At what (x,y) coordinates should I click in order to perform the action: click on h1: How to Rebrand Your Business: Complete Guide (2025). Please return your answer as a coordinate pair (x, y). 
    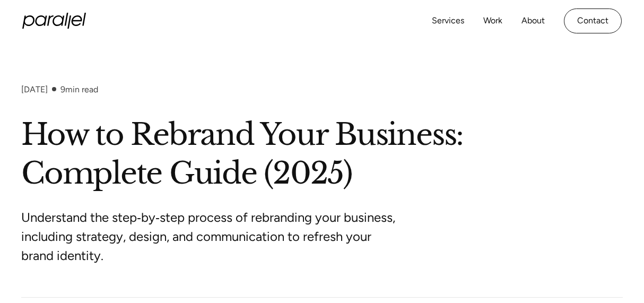
    Looking at the image, I should click on (322, 154).